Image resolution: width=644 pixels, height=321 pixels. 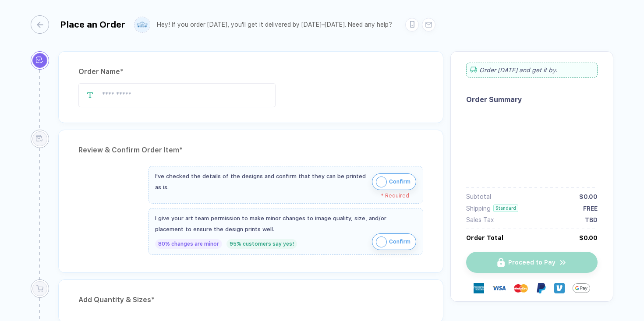 What do you see at coordinates (92, 24) in the screenshot?
I see `div: Place an Order` at bounding box center [92, 24].